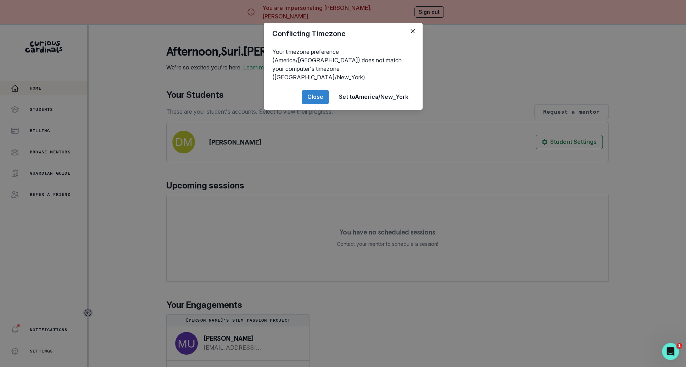  I want to click on span: 1, so click(680, 346).